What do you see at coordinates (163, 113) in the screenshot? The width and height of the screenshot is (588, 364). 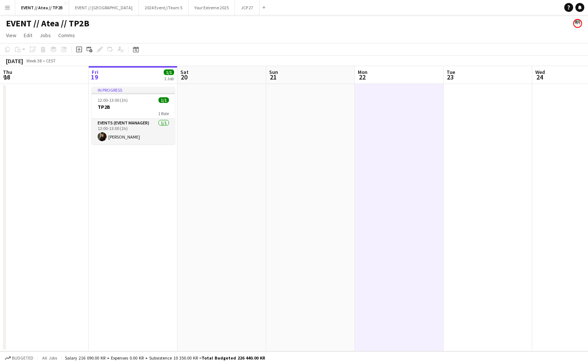 I see `span: 1 Role` at bounding box center [163, 113].